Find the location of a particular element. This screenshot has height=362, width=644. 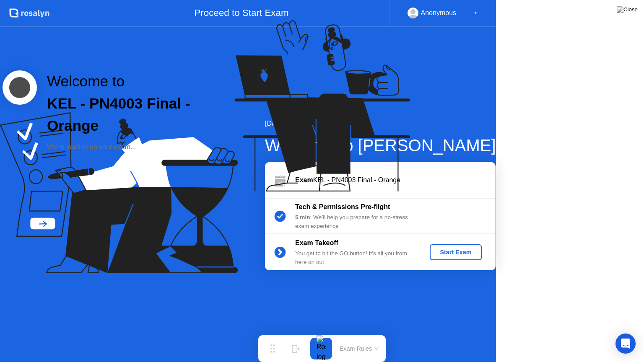

img: Close is located at coordinates (627, 10).